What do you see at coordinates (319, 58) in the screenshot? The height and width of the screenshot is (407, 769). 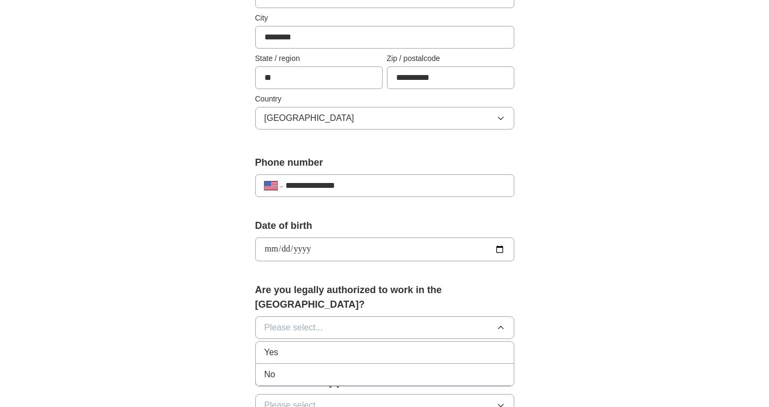 I see `label: State / region` at bounding box center [319, 58].